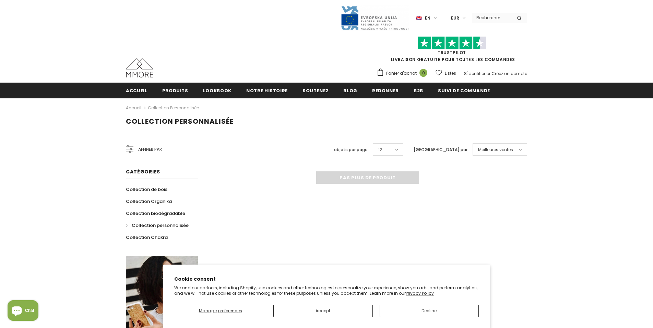 The height and width of the screenshot is (328, 653). What do you see at coordinates (267, 91) in the screenshot?
I see `span: Notre histoire` at bounding box center [267, 91].